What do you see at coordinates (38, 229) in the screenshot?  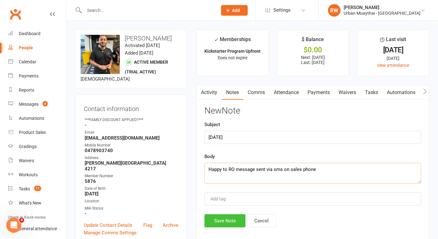 I see `div: General attendance` at bounding box center [38, 229].